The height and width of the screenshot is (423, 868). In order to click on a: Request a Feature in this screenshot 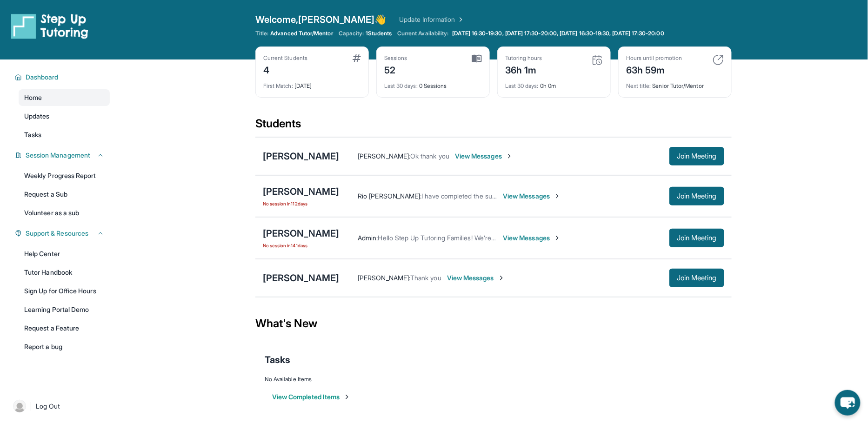, I will do `click(64, 328)`.